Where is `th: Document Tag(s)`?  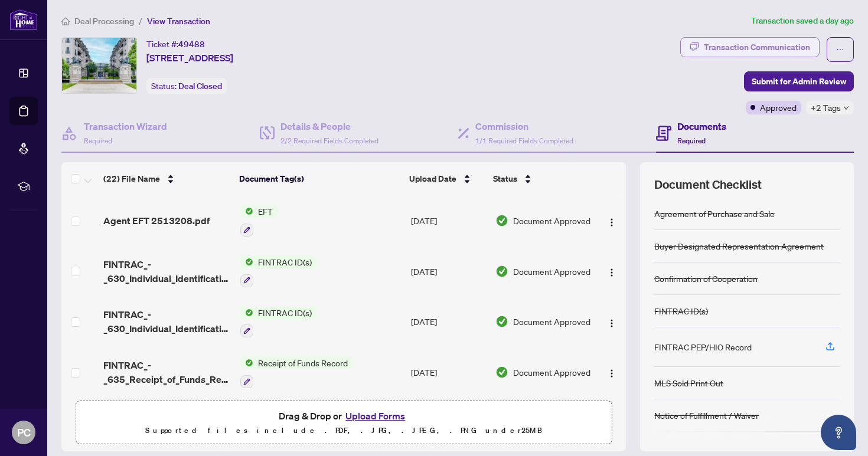 th: Document Tag(s) is located at coordinates (320, 179).